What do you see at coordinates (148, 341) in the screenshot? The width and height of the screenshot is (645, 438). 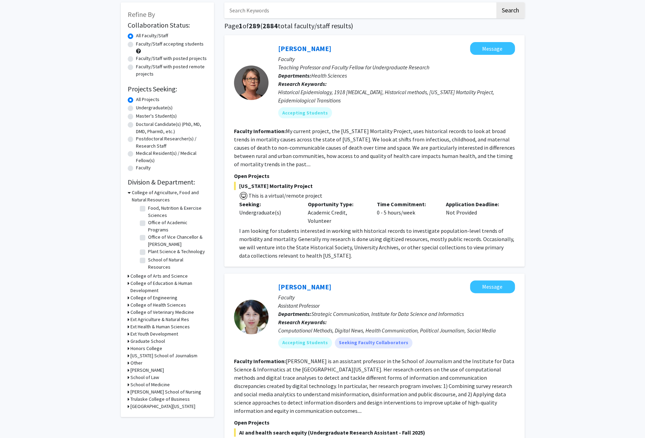 I see `h3: Graduate School` at bounding box center [148, 341].